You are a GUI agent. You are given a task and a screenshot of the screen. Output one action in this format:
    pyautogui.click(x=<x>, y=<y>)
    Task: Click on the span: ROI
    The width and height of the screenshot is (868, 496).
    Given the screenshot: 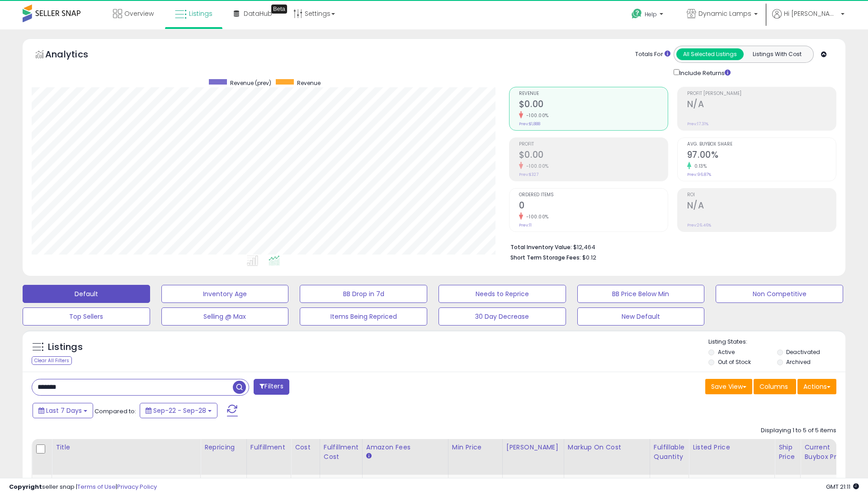 What is the action you would take?
    pyautogui.click(x=762, y=195)
    